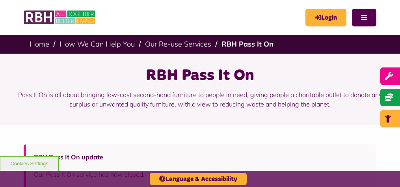  Describe the element at coordinates (364, 17) in the screenshot. I see `button: Navigation` at that location.